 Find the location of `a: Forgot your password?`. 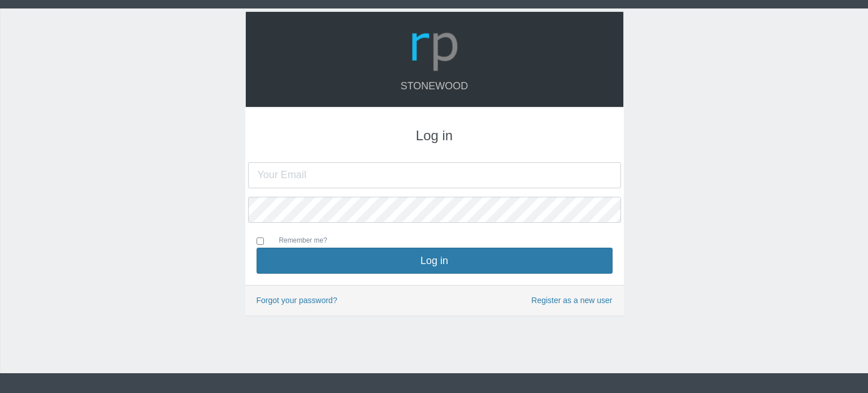

a: Forgot your password? is located at coordinates (296, 300).